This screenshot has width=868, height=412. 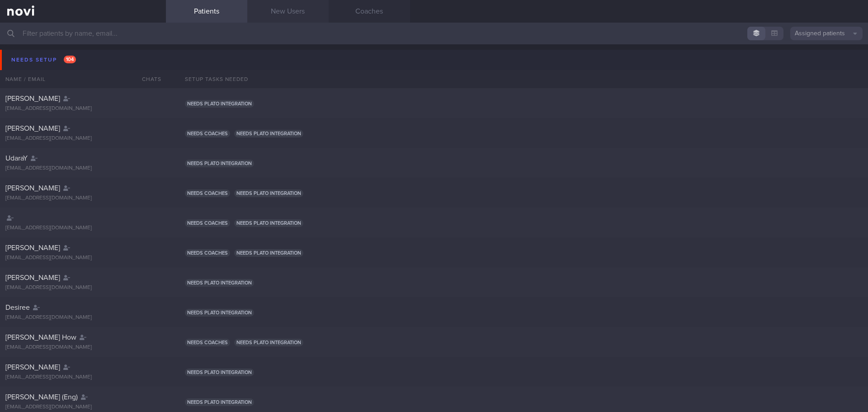 I want to click on span: 104, so click(x=69, y=60).